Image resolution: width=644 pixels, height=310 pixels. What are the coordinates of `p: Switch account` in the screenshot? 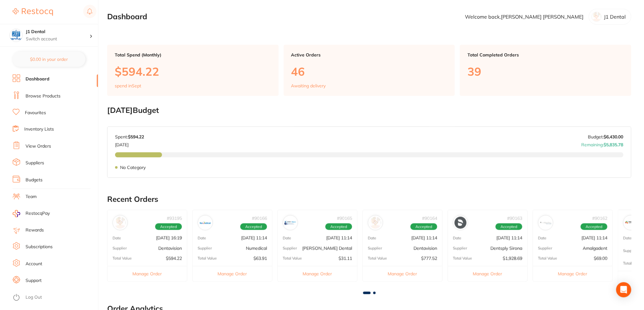 It's located at (57, 39).